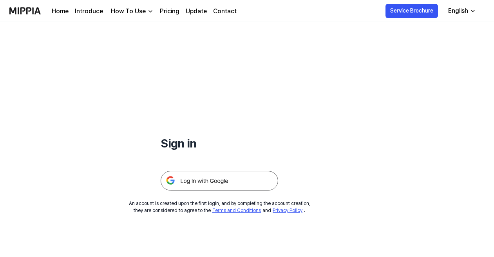 This screenshot has height=257, width=494. What do you see at coordinates (411, 11) in the screenshot?
I see `a: Service Brochure` at bounding box center [411, 11].